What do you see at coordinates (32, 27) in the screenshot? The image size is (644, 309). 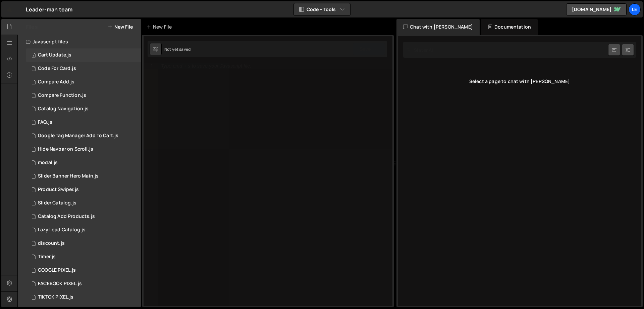 I see `h2: Files` at bounding box center [32, 27].